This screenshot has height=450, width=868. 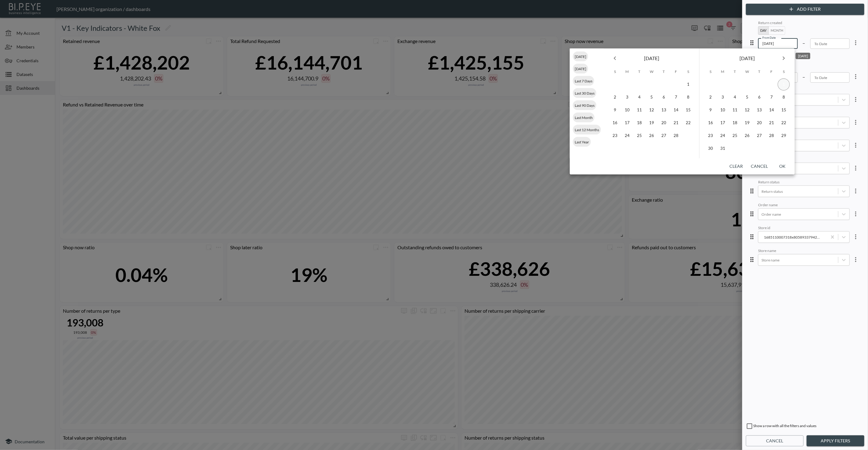 What do you see at coordinates (771, 135) in the screenshot?
I see `button: 28` at bounding box center [771, 135].